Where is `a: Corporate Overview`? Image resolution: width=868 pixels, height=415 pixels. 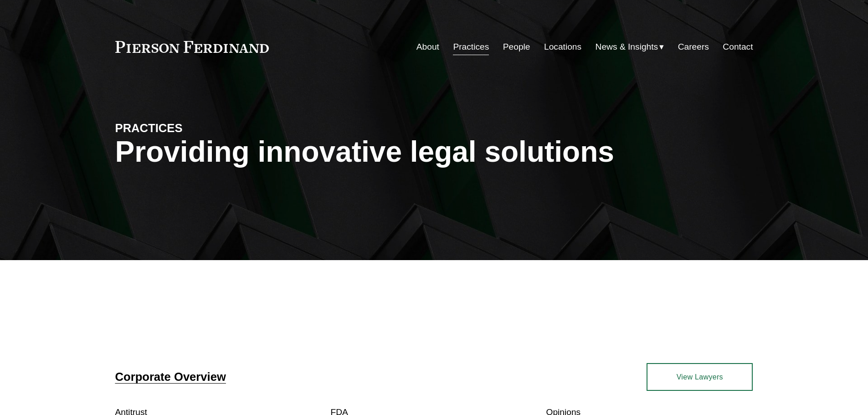
a: Corporate Overview is located at coordinates (171, 377).